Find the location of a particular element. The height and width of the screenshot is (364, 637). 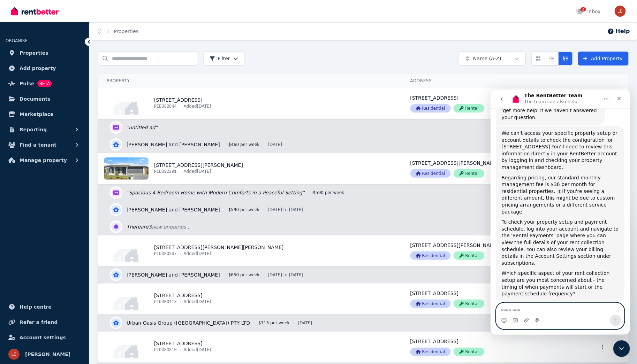

div: Which specific aspect of your rent collection setup are you most concerned about - the timing of ... is located at coordinates (70, 194).